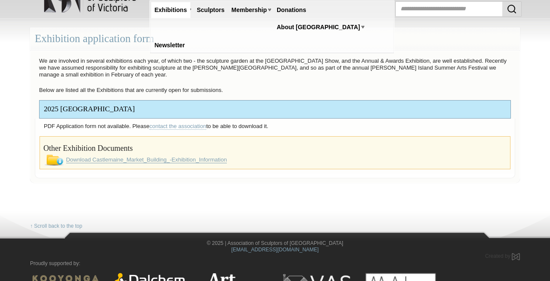  What do you see at coordinates (210, 10) in the screenshot?
I see `a: Sculptors` at bounding box center [210, 10].